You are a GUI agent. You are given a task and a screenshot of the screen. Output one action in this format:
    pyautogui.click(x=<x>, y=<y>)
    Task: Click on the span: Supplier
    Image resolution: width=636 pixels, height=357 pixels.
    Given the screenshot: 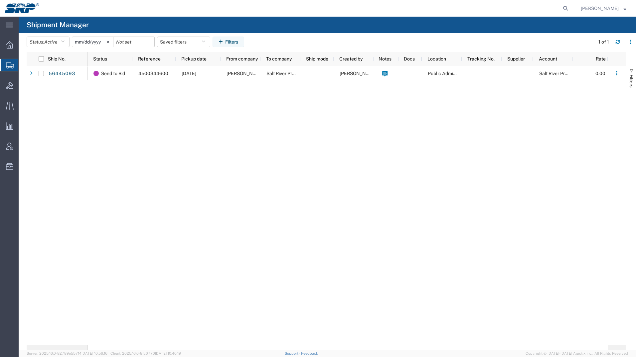 What is the action you would take?
    pyautogui.click(x=516, y=59)
    